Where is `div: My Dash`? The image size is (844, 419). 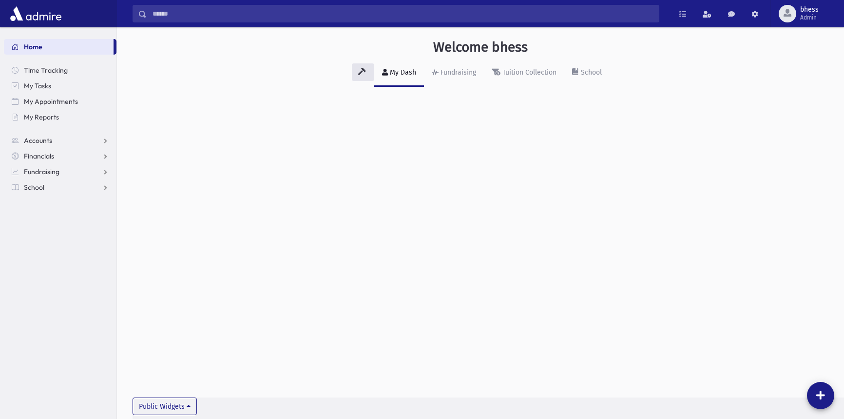
div: My Dash is located at coordinates (402, 72).